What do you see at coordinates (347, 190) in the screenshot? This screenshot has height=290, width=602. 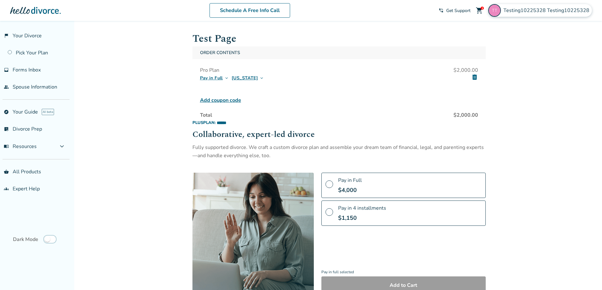 I see `span: $4,000` at bounding box center [347, 190].